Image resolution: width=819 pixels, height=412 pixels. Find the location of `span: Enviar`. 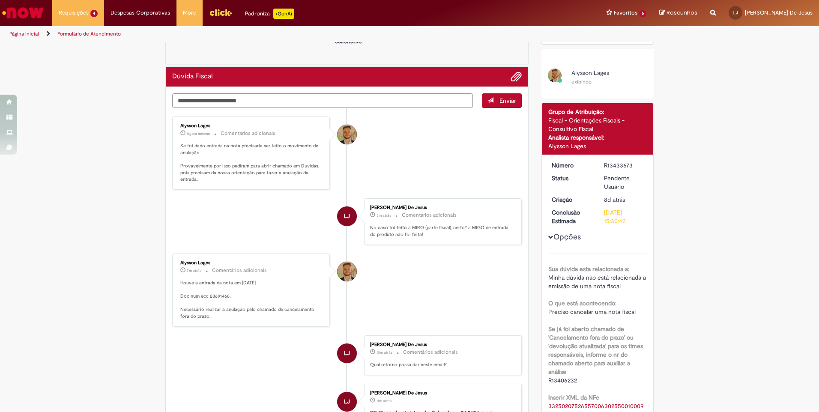

span: Enviar is located at coordinates (508, 101).